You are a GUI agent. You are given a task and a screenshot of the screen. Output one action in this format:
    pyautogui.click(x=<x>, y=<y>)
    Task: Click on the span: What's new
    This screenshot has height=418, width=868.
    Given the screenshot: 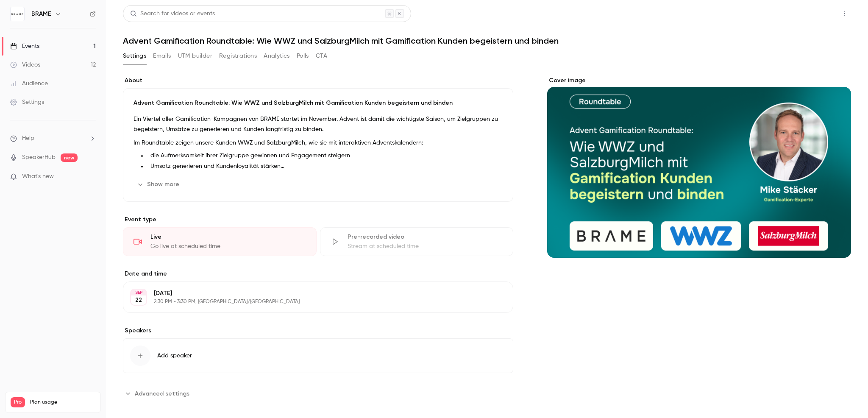 What is the action you would take?
    pyautogui.click(x=38, y=177)
    